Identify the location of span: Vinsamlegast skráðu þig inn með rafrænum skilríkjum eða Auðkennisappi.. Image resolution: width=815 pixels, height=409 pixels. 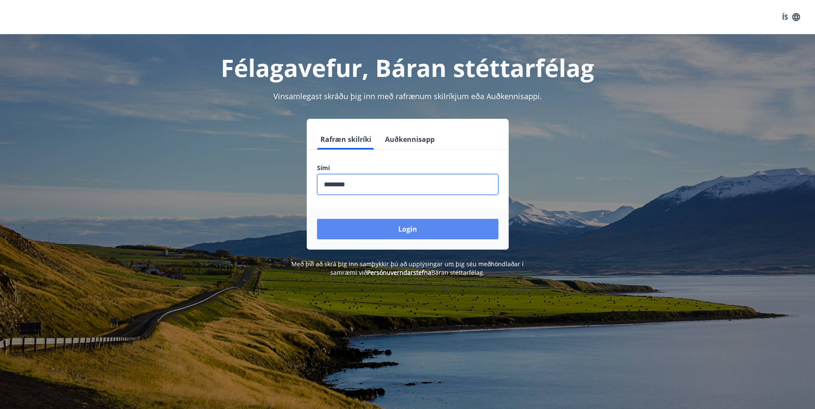
(408, 96).